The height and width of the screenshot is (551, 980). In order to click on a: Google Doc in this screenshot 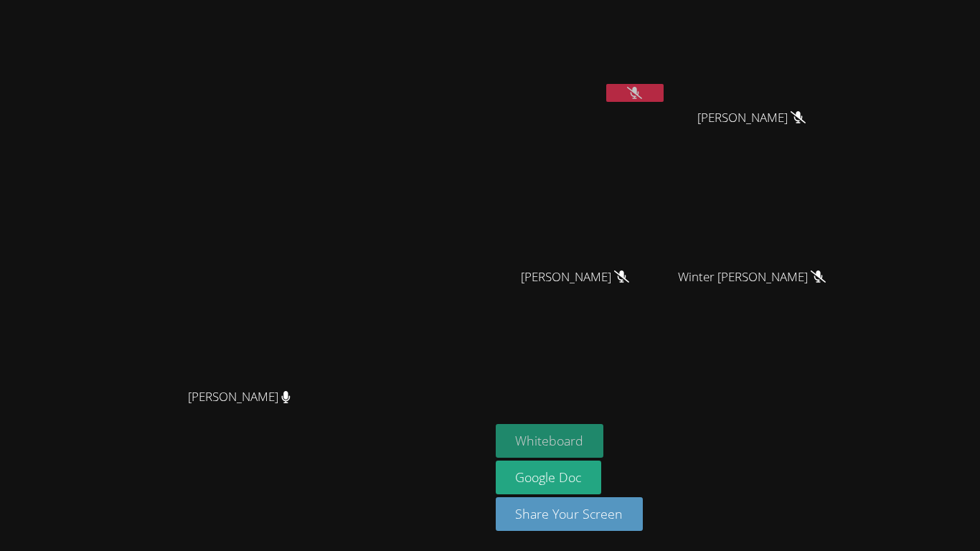, I will do `click(549, 477)`.